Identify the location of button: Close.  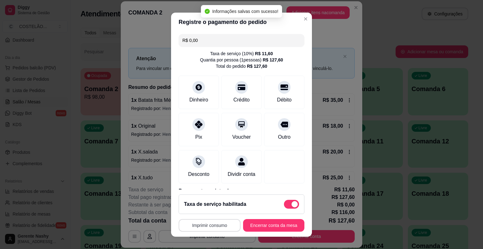
(306, 19).